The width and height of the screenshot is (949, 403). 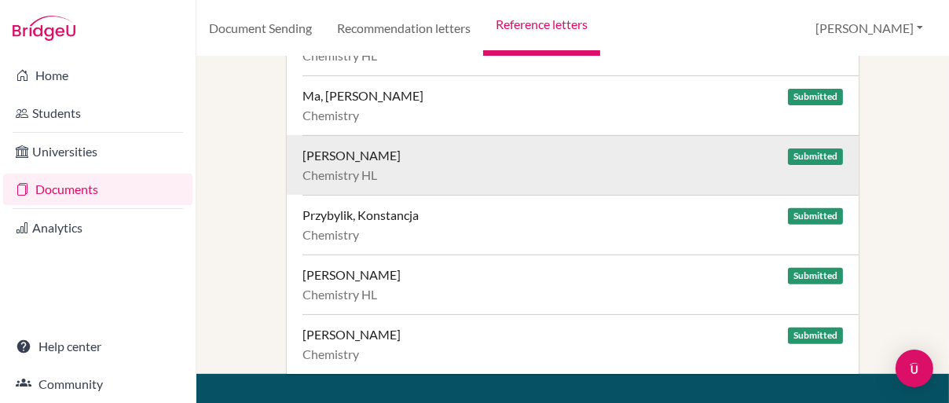 I want to click on a: Community, so click(x=97, y=384).